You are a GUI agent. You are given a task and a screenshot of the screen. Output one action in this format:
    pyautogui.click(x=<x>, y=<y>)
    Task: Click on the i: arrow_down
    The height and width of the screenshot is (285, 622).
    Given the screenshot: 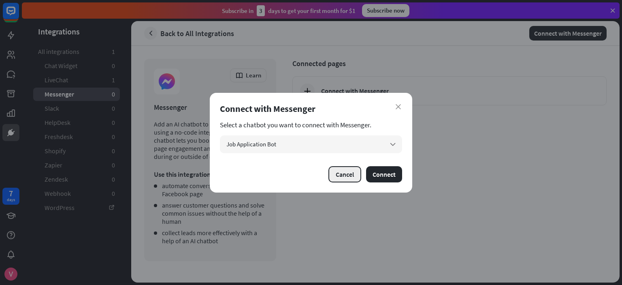 What is the action you would take?
    pyautogui.click(x=393, y=144)
    